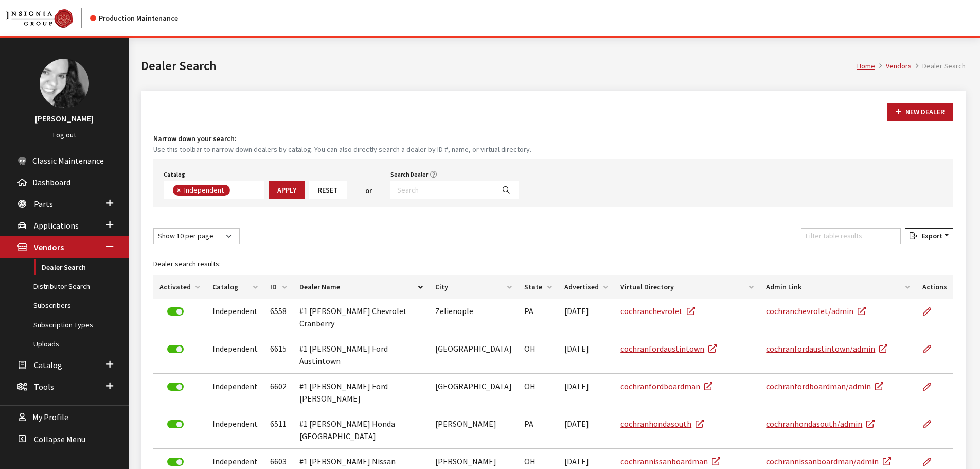 This screenshot has height=469, width=980. Describe the element at coordinates (60, 439) in the screenshot. I see `span: Collapse Menu` at that location.